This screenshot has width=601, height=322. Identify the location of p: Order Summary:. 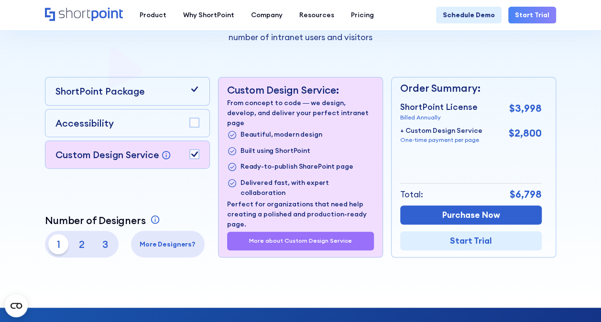
(471, 88).